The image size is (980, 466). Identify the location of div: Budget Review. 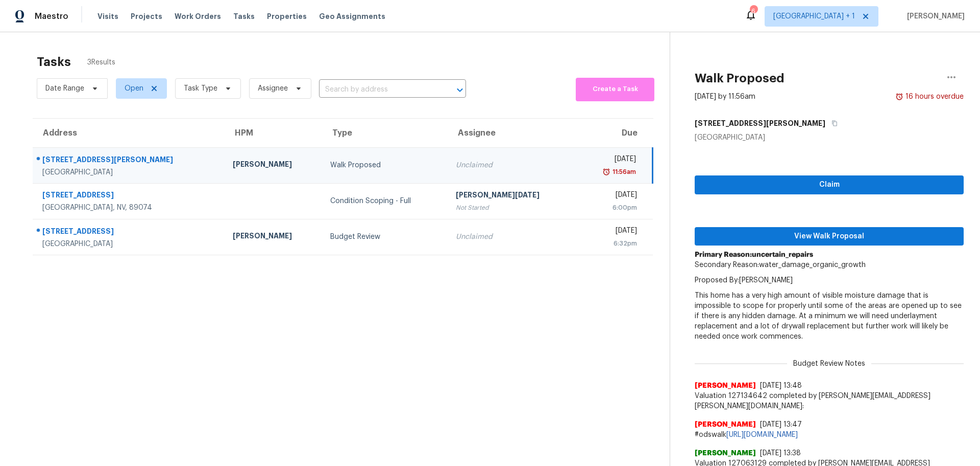
(385, 237).